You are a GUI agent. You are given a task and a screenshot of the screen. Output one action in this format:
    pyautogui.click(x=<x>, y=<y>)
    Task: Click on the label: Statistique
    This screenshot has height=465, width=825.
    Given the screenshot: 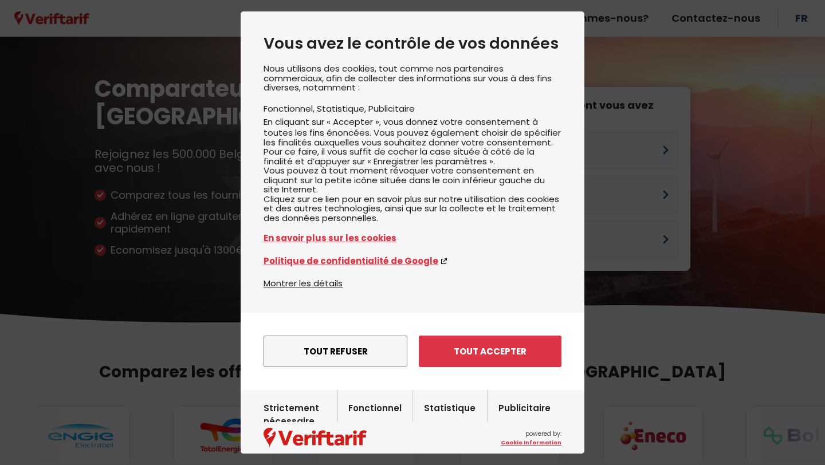 What is the action you would take?
    pyautogui.click(x=450, y=430)
    